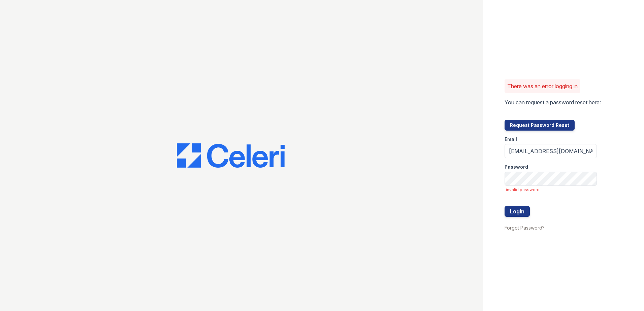 This screenshot has width=644, height=311. Describe the element at coordinates (231, 156) in the screenshot. I see `img: CE_Logo_Blue-a8612792a0a2168367f1c8372b55b34899dd931a85d93a1a3d3e32e68fde9ad4.png` at that location.